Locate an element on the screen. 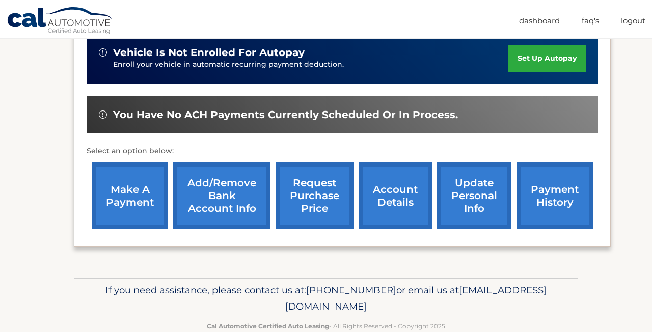 The width and height of the screenshot is (652, 332). a: Dashboard is located at coordinates (540, 20).